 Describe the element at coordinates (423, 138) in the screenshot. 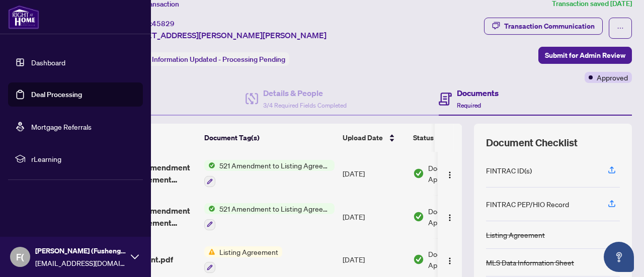

I see `span: Status` at that location.